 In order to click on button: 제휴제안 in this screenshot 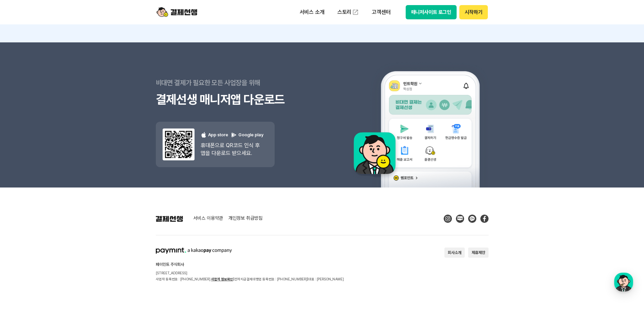, I will do `click(478, 253)`.